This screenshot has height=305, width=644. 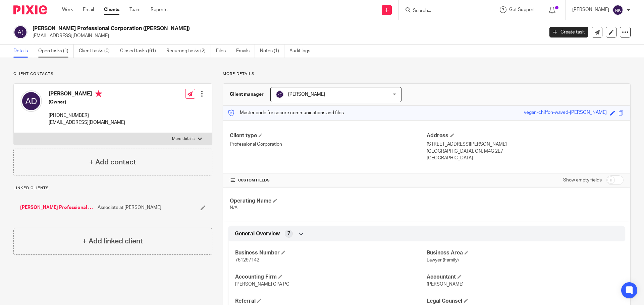 What do you see at coordinates (522, 253) in the screenshot?
I see `h4: Business Area` at bounding box center [522, 253].